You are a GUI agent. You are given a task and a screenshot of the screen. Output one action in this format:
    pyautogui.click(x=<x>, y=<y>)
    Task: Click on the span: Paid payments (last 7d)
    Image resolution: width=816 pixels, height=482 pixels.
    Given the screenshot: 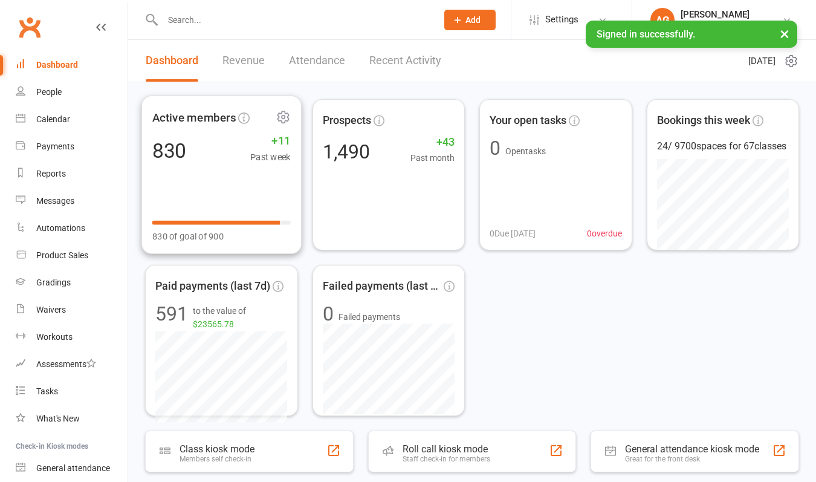 What is the action you would take?
    pyautogui.click(x=213, y=286)
    